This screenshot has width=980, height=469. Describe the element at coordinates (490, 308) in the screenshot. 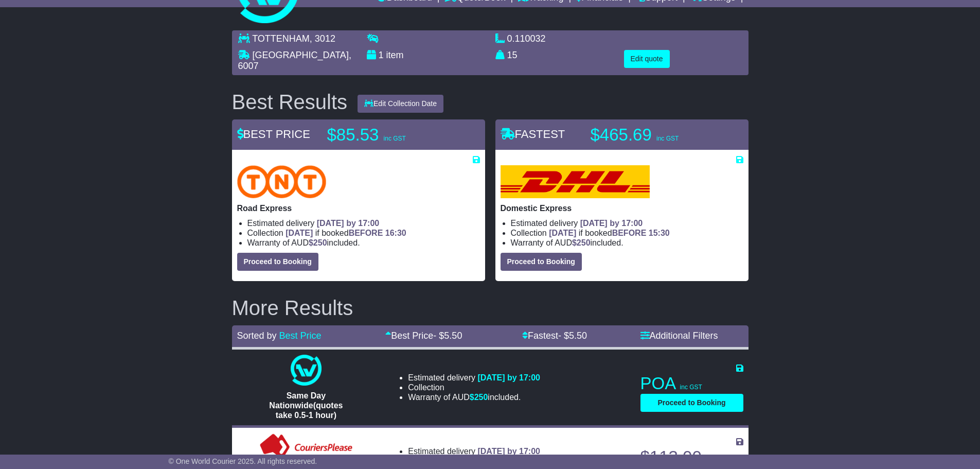

I see `h2: More Results` at that location.